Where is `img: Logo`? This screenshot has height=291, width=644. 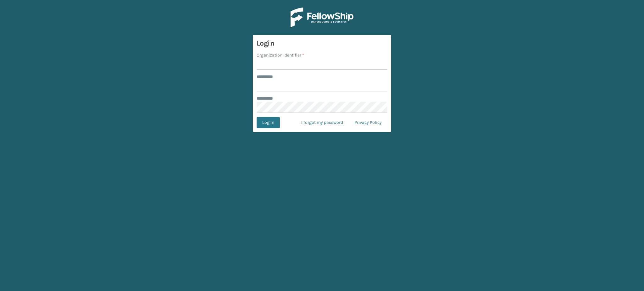 img: Logo is located at coordinates (322, 18).